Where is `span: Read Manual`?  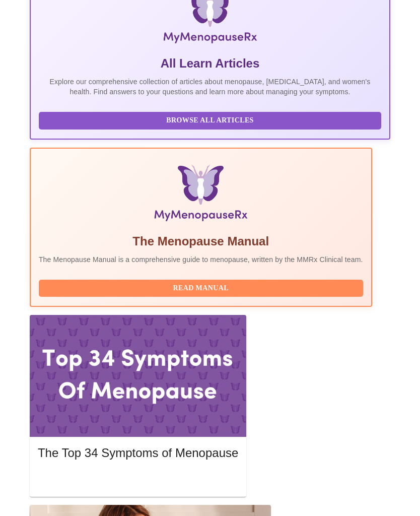 span: Read Manual is located at coordinates (201, 288).